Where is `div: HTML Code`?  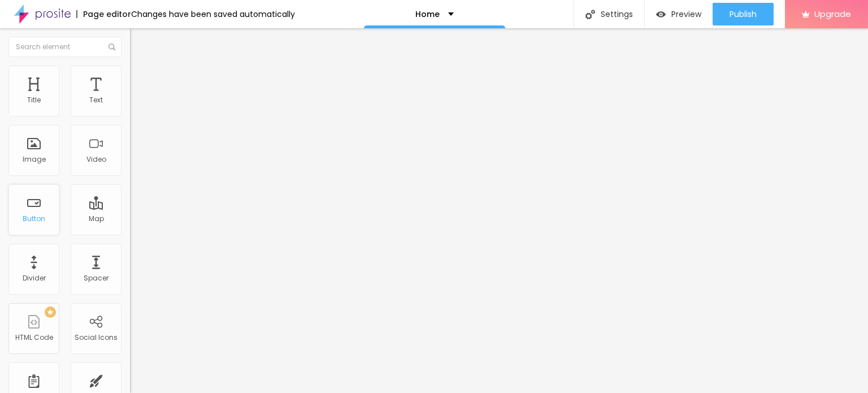
div: HTML Code is located at coordinates (34, 338).